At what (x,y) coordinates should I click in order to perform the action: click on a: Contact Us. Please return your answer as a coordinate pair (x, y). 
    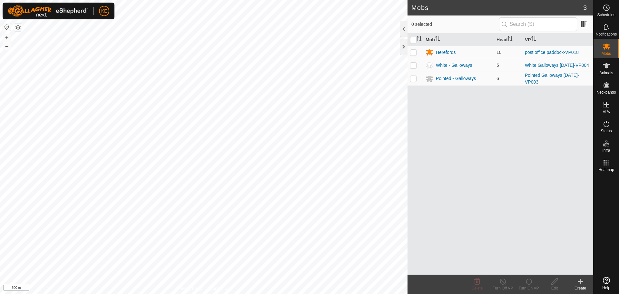
    Looking at the image, I should click on (220, 288).